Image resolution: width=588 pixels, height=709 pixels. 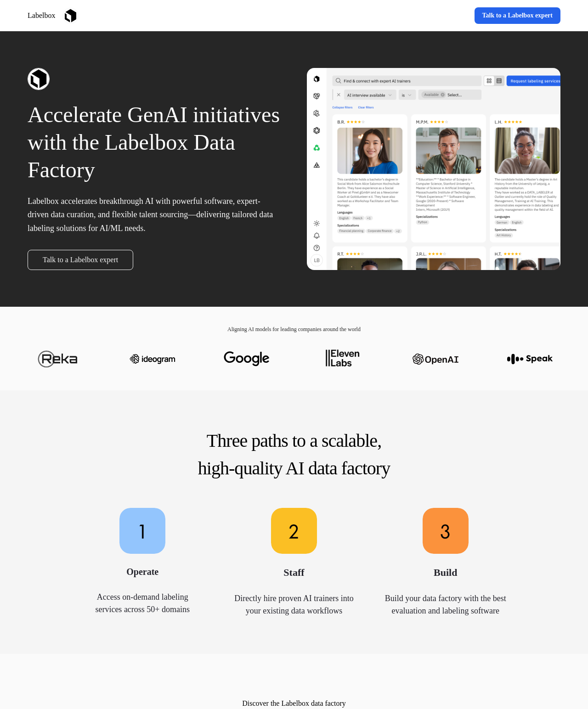 What do you see at coordinates (294, 598) in the screenshot?
I see `span: Directly hire proven AI trainers into` at bounding box center [294, 598].